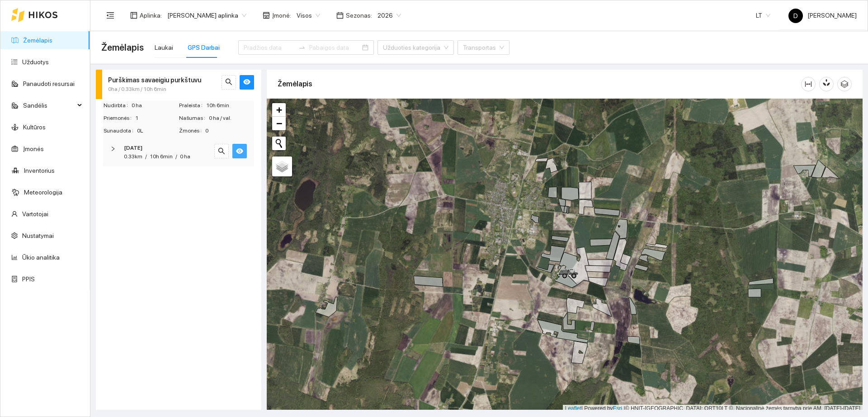  Describe the element at coordinates (40, 170) in the screenshot. I see `a: Inventorius` at that location.